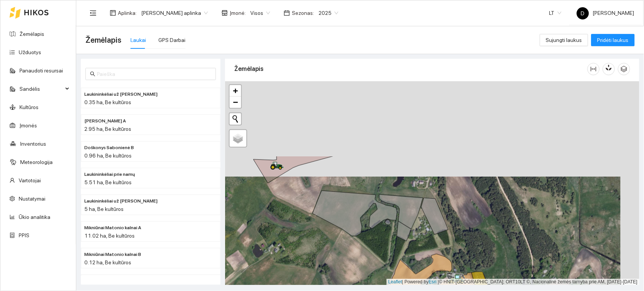 The width and height of the screenshot is (644, 291). What do you see at coordinates (113, 13) in the screenshot?
I see `span: layout` at bounding box center [113, 13].